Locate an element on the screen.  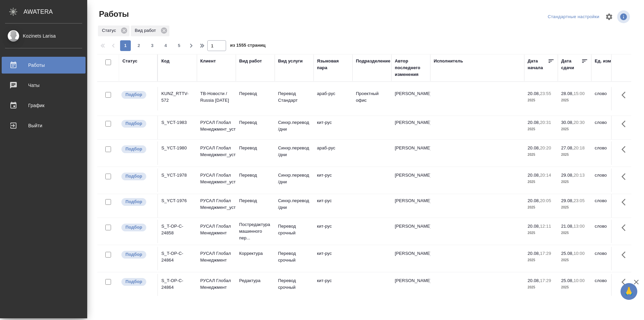
p: Перевод срочный is located at coordinates (294, 230).